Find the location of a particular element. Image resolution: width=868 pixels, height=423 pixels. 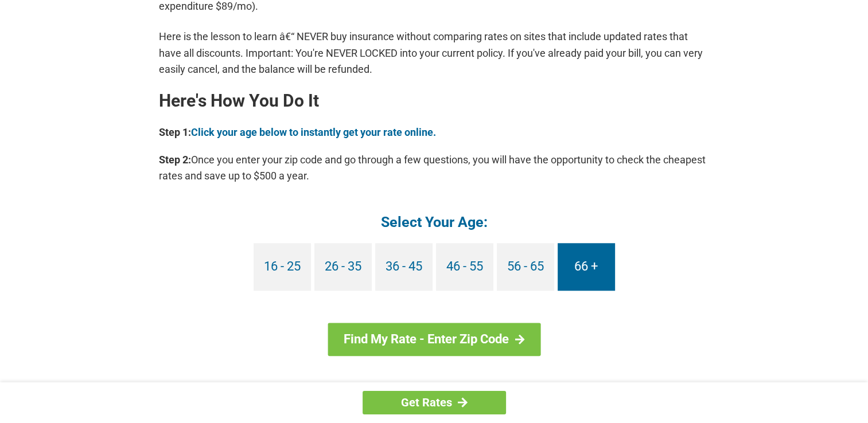

a: 56 - 65 is located at coordinates (526, 267).